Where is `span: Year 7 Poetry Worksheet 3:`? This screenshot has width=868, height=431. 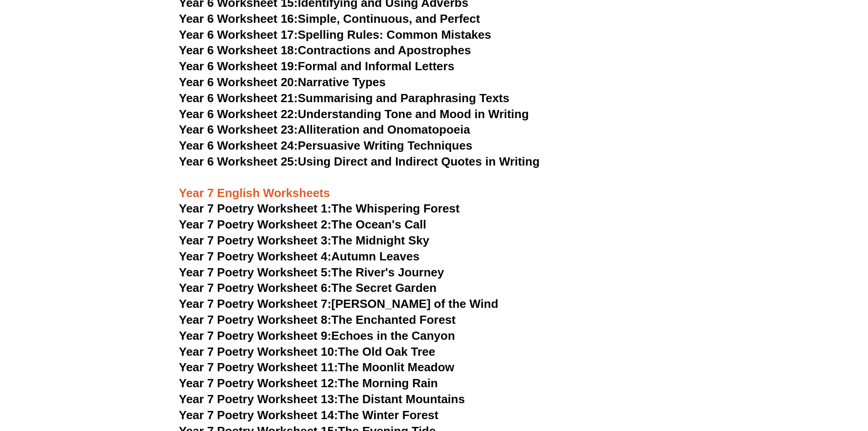 span: Year 7 Poetry Worksheet 3: is located at coordinates (255, 240).